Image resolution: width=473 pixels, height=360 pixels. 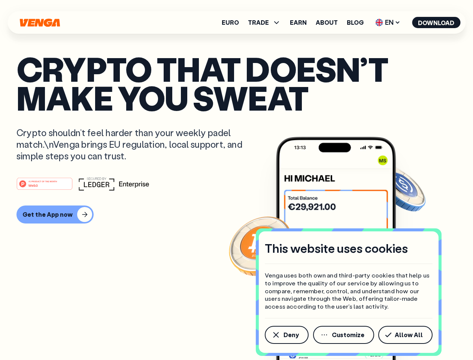 What do you see at coordinates (349, 291) in the screenshot?
I see `p: Venga uses both own and third-party cookies that help us to improve the quality of our service by...` at bounding box center [349, 291].